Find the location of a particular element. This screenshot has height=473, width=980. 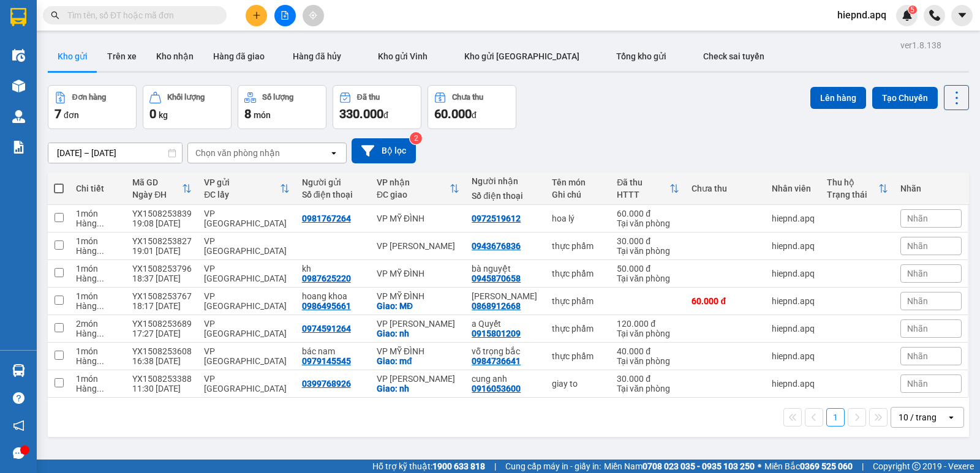

div: Chi tiết is located at coordinates (98, 189).